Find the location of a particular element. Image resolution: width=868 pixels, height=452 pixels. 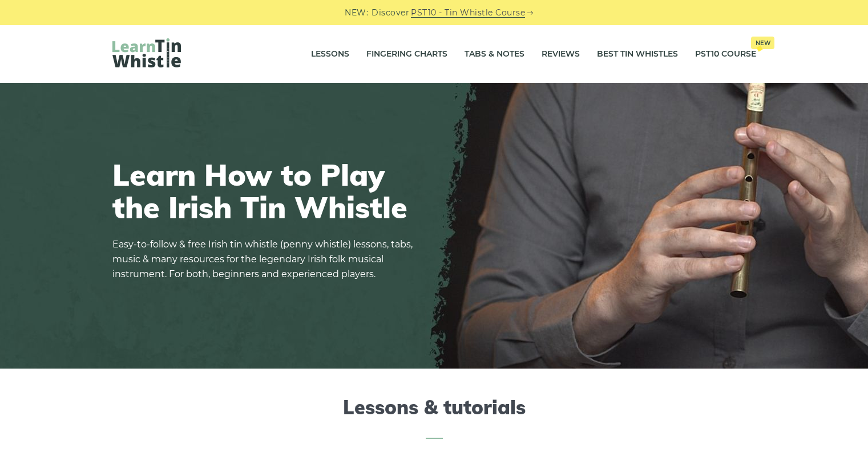

h2: Lessons & tutorials is located at coordinates (434, 417).